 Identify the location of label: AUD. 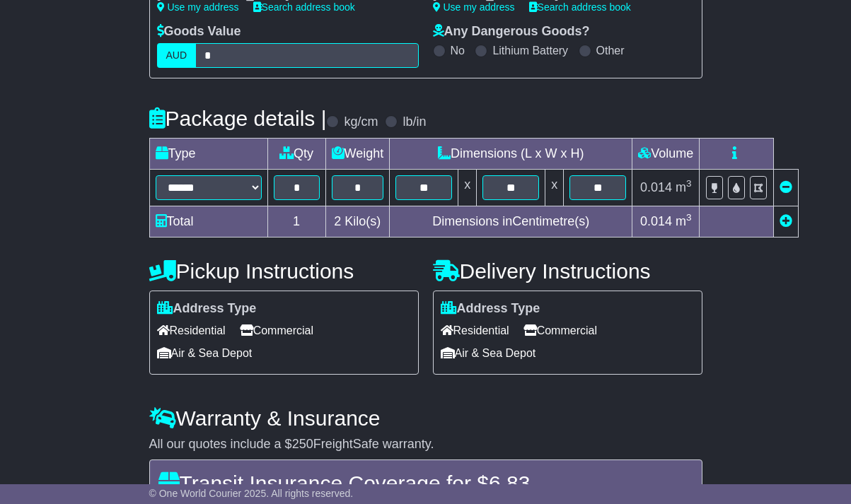
(177, 55).